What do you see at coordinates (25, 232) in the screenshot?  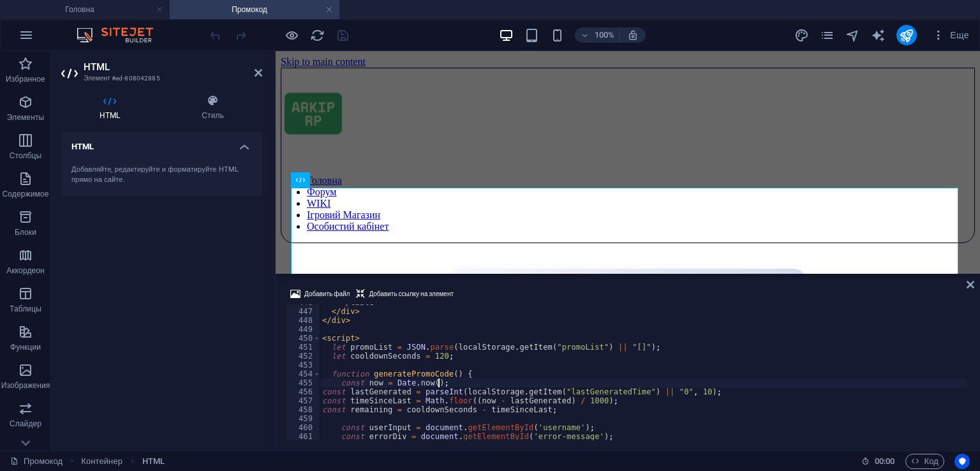 I see `p: Блоки` at bounding box center [25, 232].